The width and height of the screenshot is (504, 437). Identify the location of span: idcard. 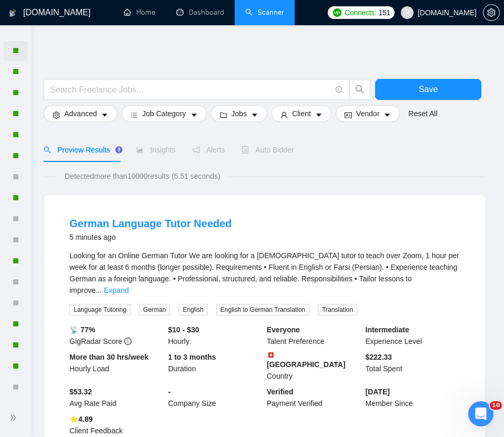
(348, 114).